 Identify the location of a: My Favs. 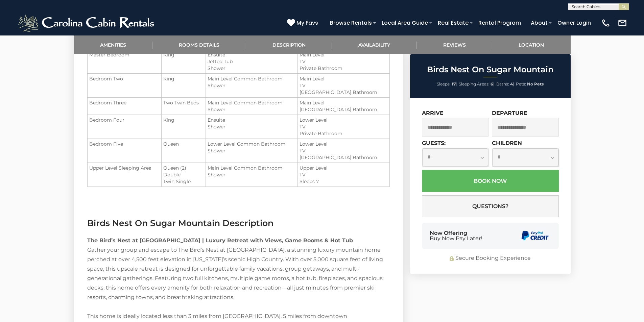
(303, 23).